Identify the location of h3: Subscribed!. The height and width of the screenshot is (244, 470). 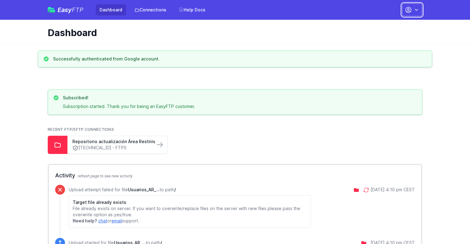
(129, 98).